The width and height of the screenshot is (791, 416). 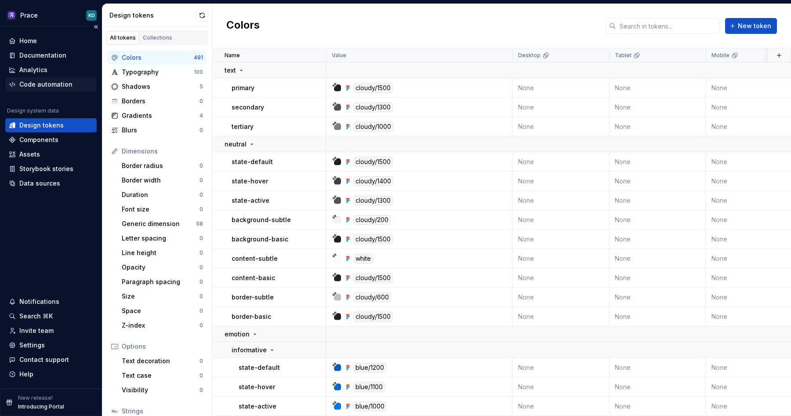 What do you see at coordinates (43, 55) in the screenshot?
I see `div: Documentation` at bounding box center [43, 55].